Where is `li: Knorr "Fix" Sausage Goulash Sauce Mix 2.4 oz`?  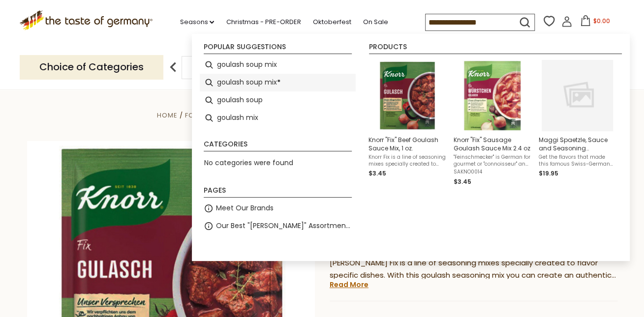
li: Knorr "Fix" Sausage Goulash Sauce Mix 2.4 oz is located at coordinates (492, 124).